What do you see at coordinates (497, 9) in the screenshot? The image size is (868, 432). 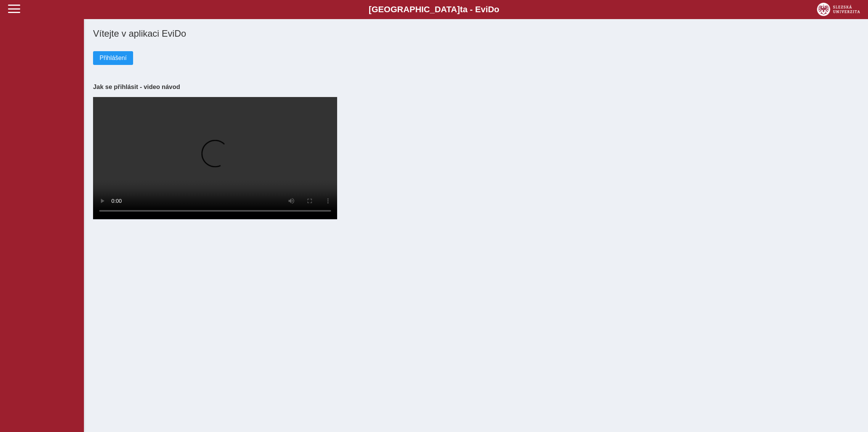 I see `span: o` at bounding box center [497, 9].